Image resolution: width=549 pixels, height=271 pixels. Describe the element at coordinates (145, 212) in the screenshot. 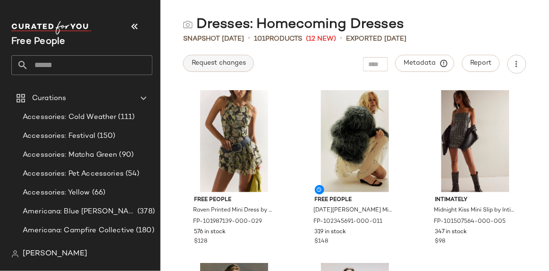

I see `span: (378)` at that location.